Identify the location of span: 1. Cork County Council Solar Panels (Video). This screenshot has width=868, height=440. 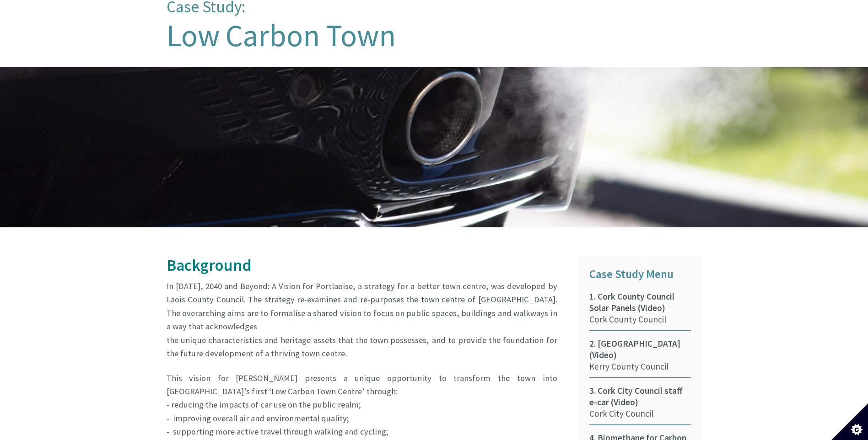
(640, 302).